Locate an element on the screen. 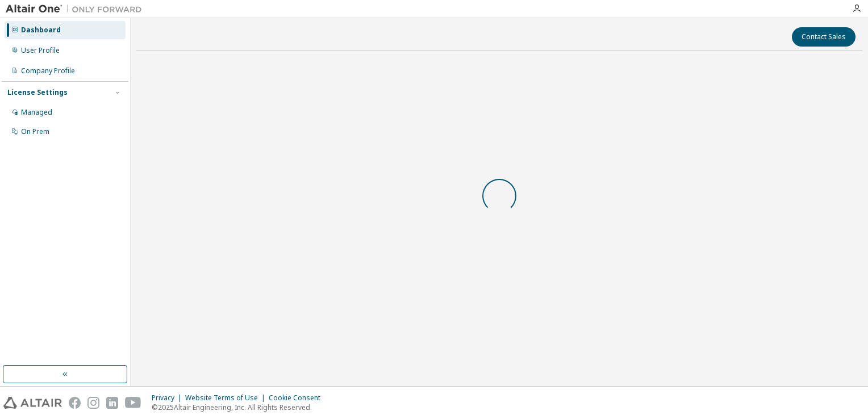 Image resolution: width=868 pixels, height=419 pixels. div: Privacy is located at coordinates (168, 398).